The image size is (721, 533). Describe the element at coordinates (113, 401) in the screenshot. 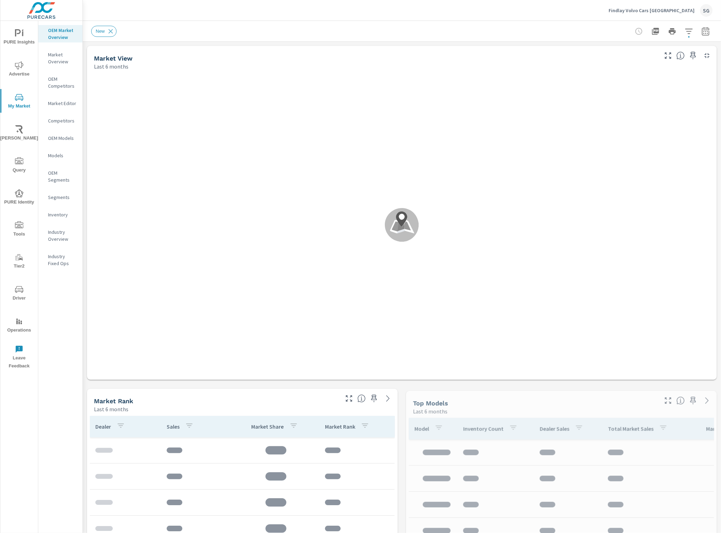

I see `h5: Market Rank` at that location.